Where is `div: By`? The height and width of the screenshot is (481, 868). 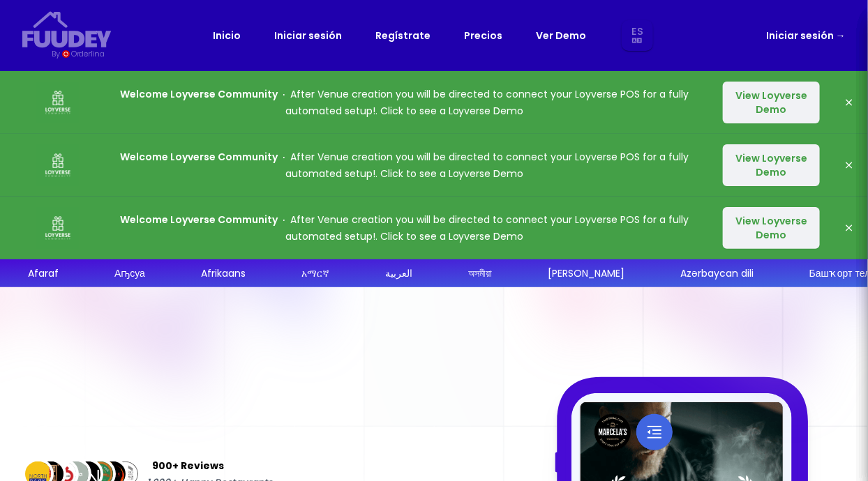 div: By is located at coordinates (55, 53).